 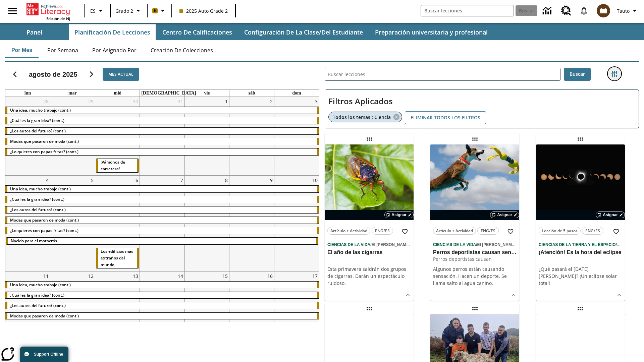 I want to click on div: ¿Lo quieres con papas fritas? (cont.), so click(x=162, y=230).